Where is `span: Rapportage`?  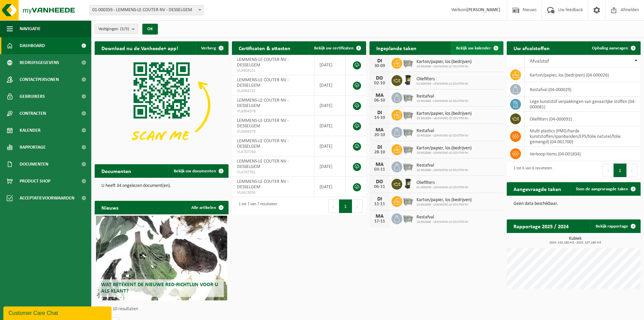
span: Rapportage is located at coordinates (33, 147).